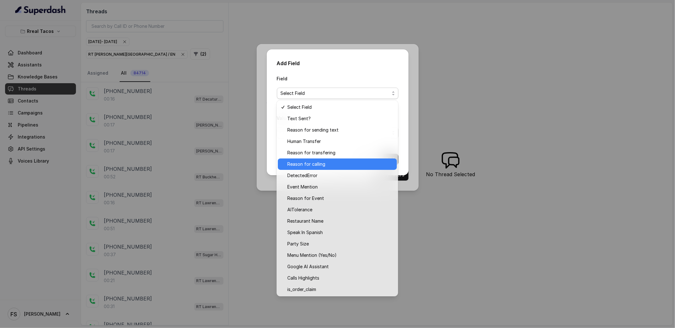 The width and height of the screenshot is (675, 328). Describe the element at coordinates (340, 267) in the screenshot. I see `span: Google AI Assistant` at that location.